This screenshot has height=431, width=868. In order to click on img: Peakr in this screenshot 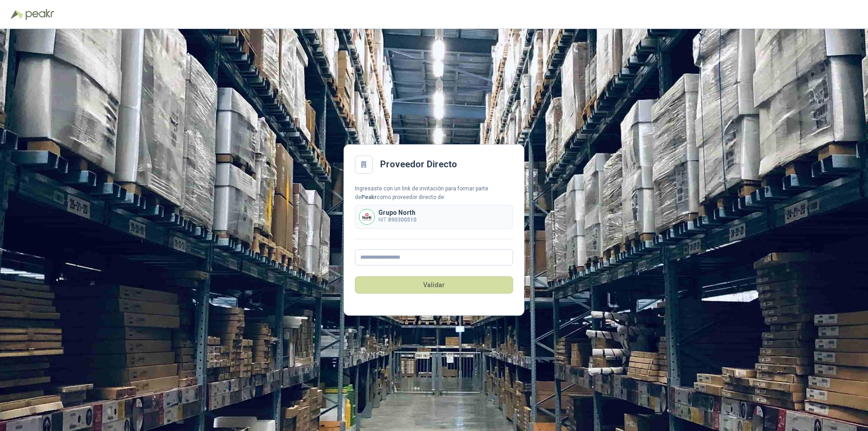, I will do `click(40, 15)`.